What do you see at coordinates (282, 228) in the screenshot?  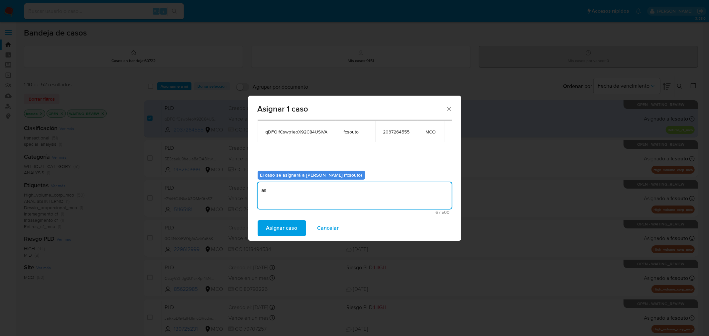 I see `span: Asignar caso` at bounding box center [282, 228].